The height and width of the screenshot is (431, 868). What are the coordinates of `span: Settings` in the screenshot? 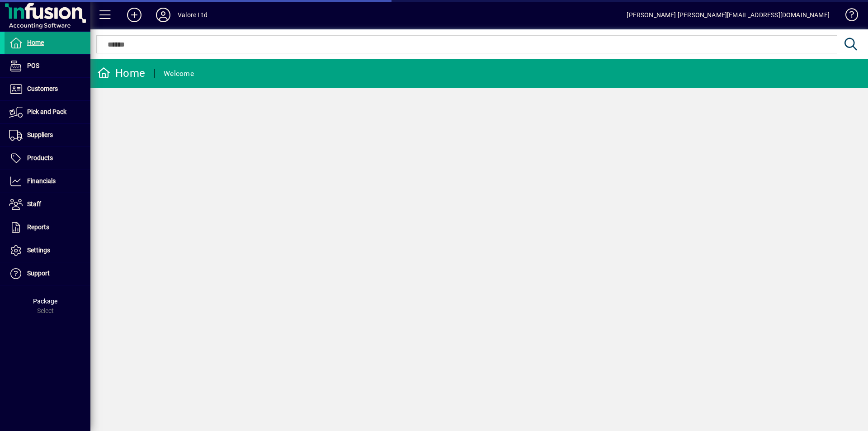 It's located at (39, 250).